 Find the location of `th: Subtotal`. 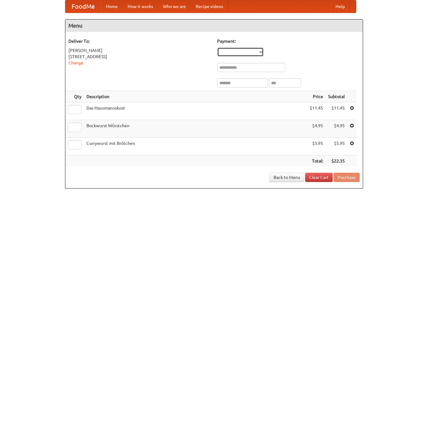

th: Subtotal is located at coordinates (336, 97).